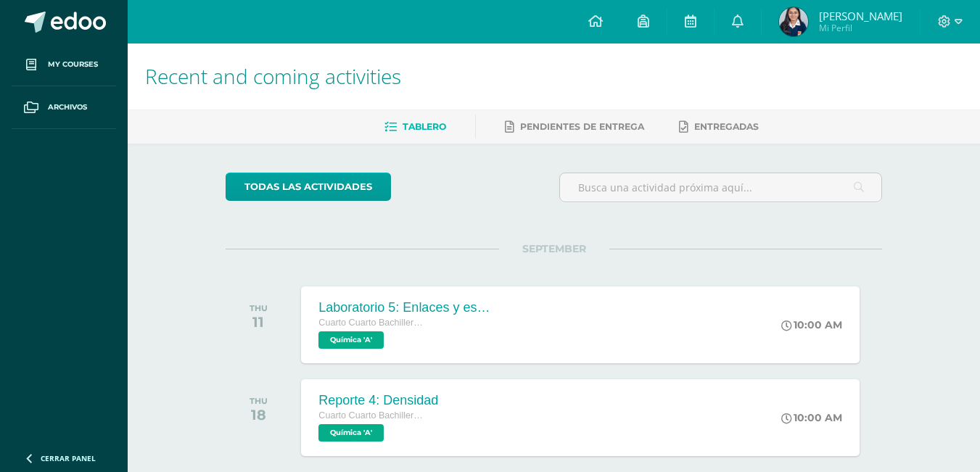 The height and width of the screenshot is (472, 980). I want to click on a: Entregadas, so click(719, 127).